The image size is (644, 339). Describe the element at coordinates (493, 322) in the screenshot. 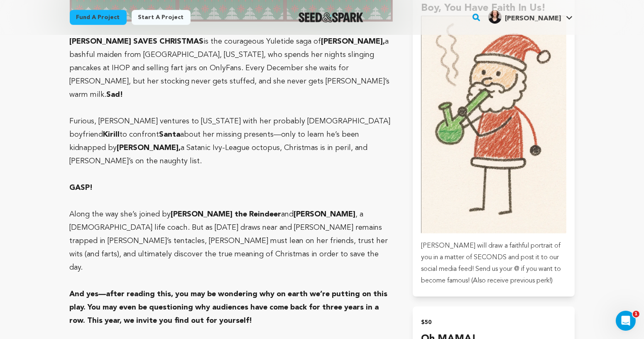

I see `h2: $50` at that location.